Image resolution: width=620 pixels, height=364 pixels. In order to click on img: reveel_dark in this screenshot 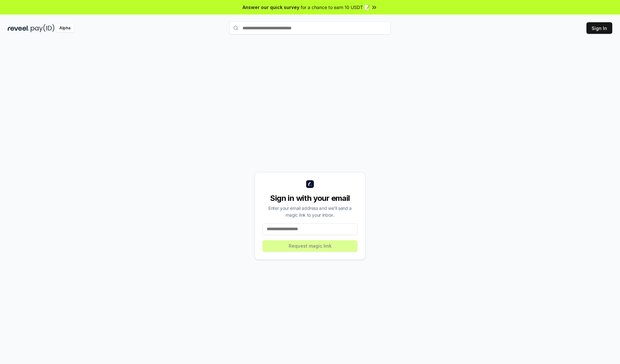, I will do `click(19, 28)`.